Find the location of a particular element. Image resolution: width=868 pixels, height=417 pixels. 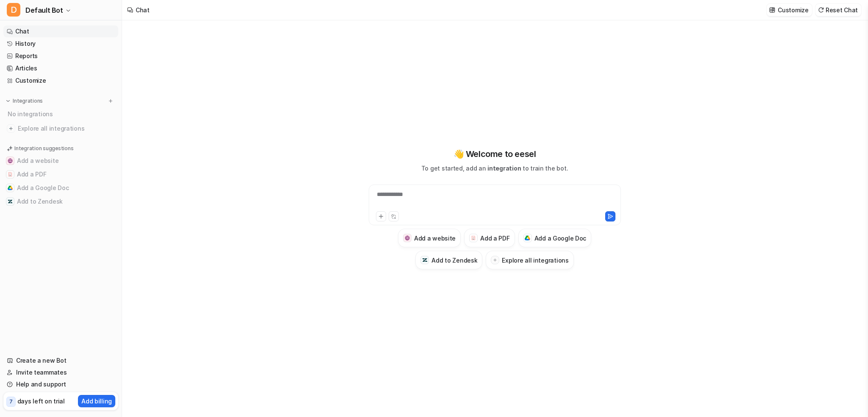

button: Explore all integrations is located at coordinates (530, 260).